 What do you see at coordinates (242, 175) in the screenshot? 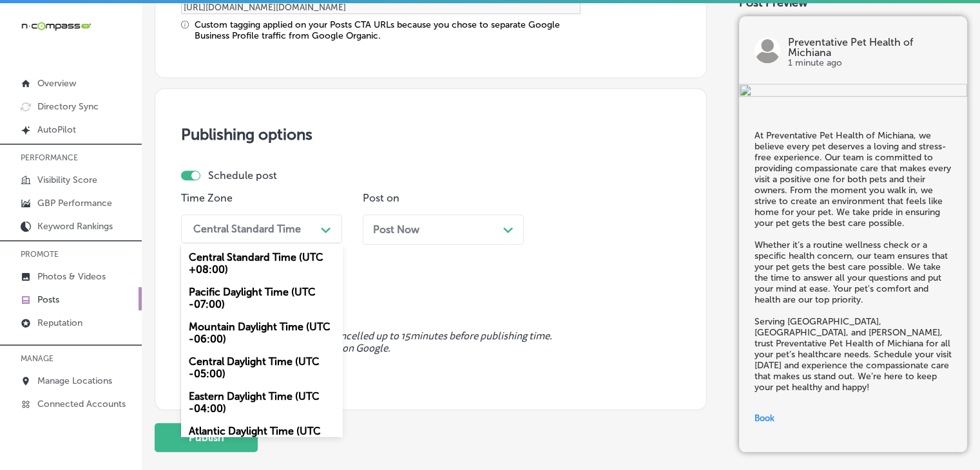
I see `label: Schedule post` at bounding box center [242, 175].